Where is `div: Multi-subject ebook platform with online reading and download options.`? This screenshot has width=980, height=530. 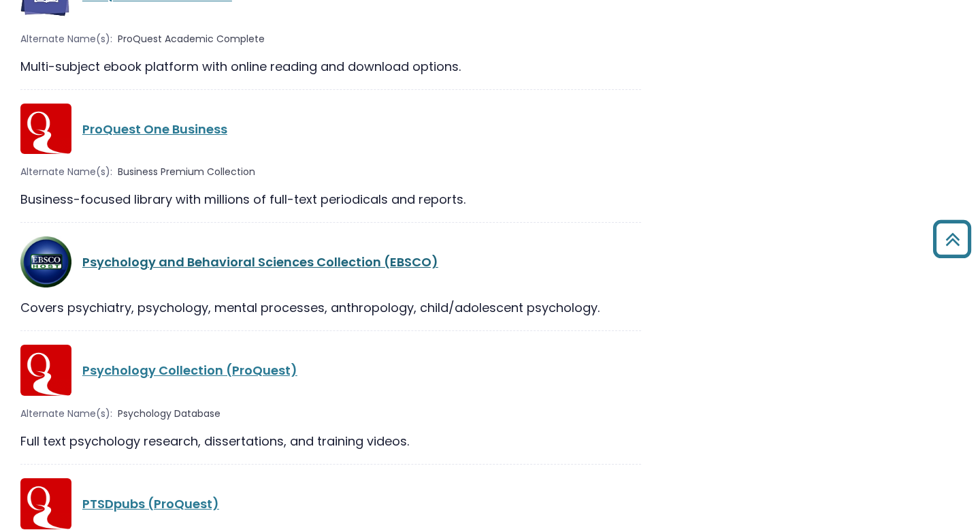
div: Multi-subject ebook platform with online reading and download options. is located at coordinates (330, 66).